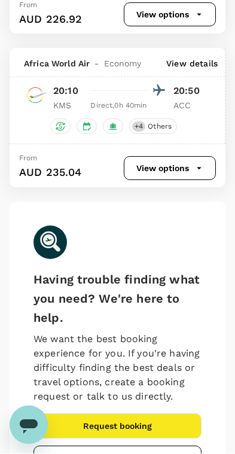 This screenshot has width=235, height=454. I want to click on p: AUD 226.92, so click(51, 20).